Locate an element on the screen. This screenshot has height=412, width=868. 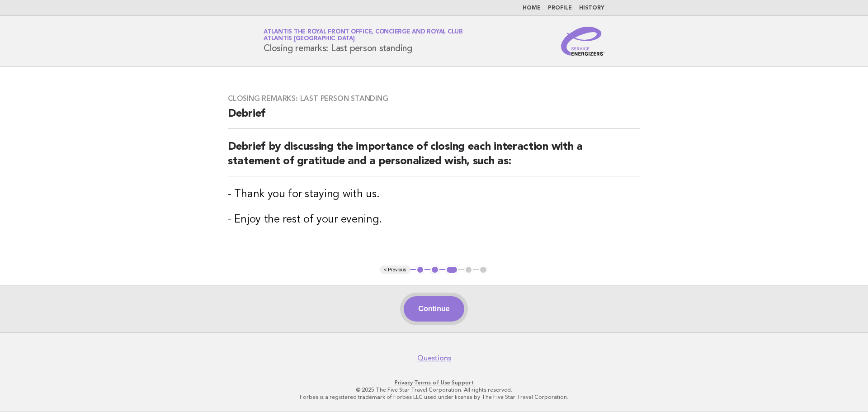
img: Service Energizers is located at coordinates (583, 41).